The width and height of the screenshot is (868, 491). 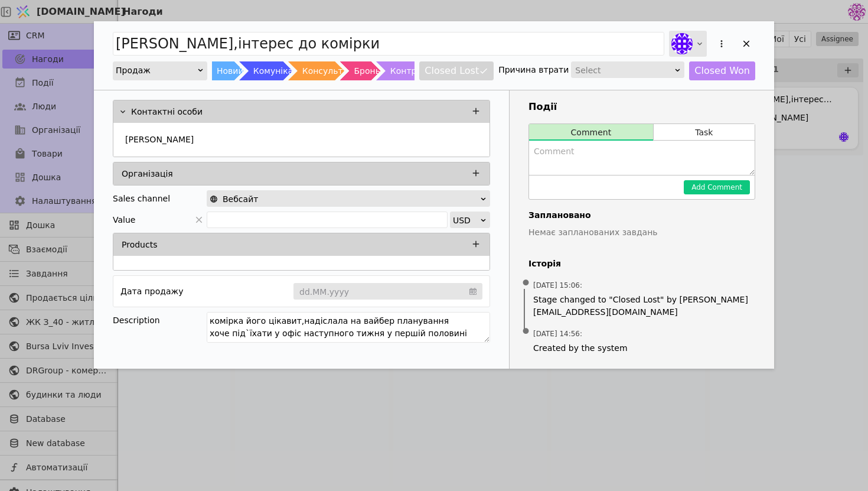 I want to click on svg: calendar, so click(x=473, y=291).